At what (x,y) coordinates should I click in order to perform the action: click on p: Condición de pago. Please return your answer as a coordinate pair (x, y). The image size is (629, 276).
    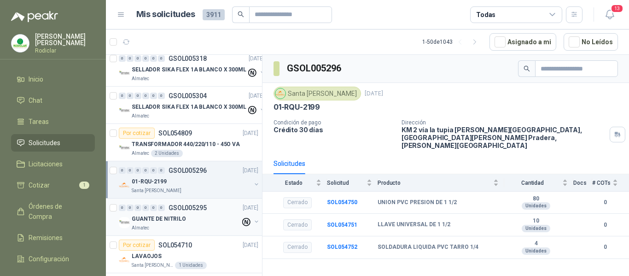
    Looking at the image, I should click on (334, 122).